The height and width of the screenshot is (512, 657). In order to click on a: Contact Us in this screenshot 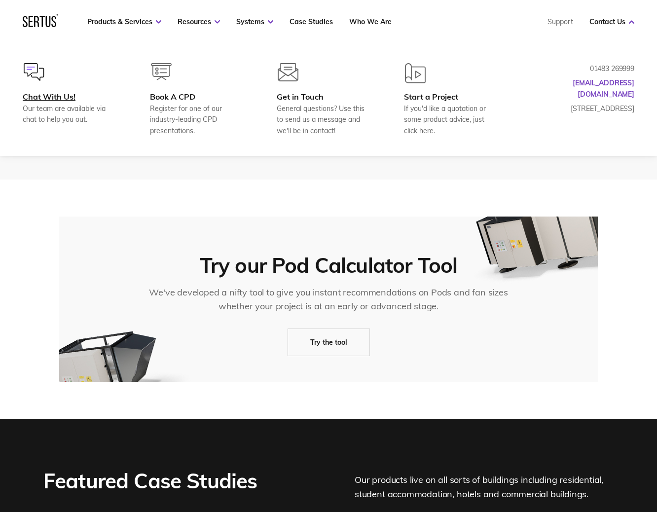, I will do `click(612, 22)`.